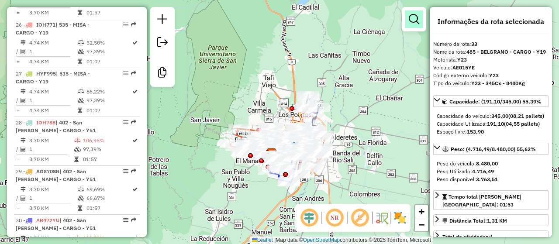  What do you see at coordinates (491, 116) in the screenshot?
I see `div: Capacidade do veículo:` at bounding box center [491, 116].